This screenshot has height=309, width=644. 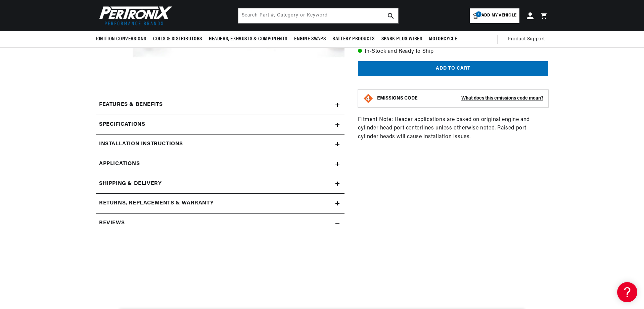 I want to click on button: search button, so click(x=390, y=16).